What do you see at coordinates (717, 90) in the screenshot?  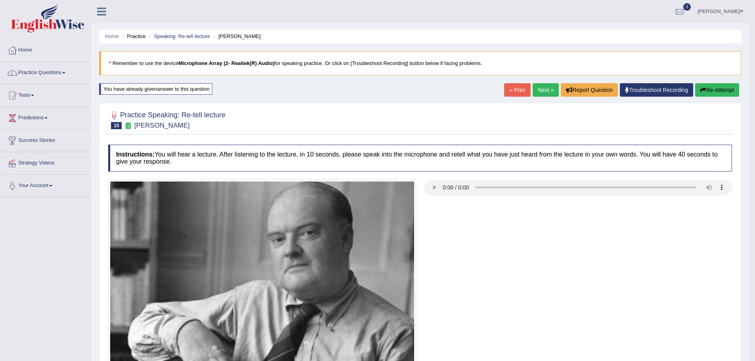 I see `button: Re-Attempt` at bounding box center [717, 90].